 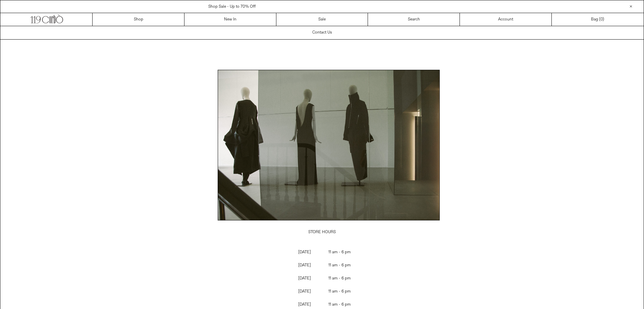 I want to click on a: Account, so click(x=506, y=19).